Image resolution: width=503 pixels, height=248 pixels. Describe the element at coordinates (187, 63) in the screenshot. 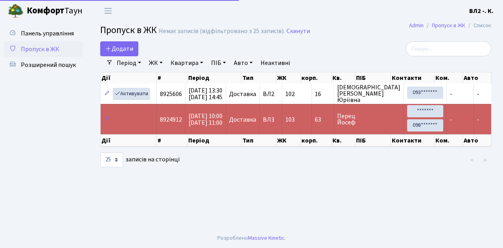

I see `a: Квартира` at that location.